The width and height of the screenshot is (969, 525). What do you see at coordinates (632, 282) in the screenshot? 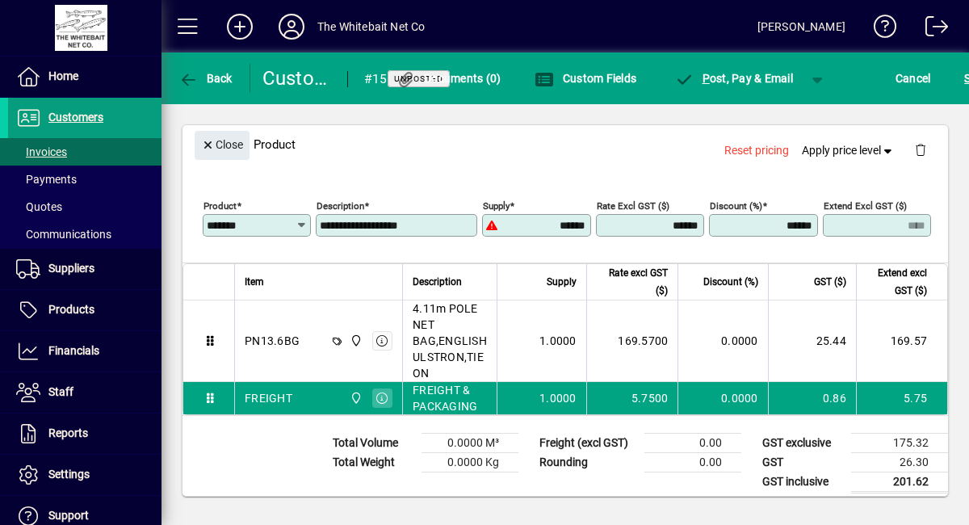
I see `span: Rate excl GST ($)` at bounding box center [632, 282].